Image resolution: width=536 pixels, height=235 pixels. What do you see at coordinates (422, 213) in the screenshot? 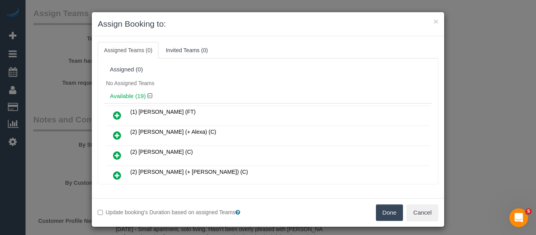
I see `button: Cancel` at bounding box center [422, 213].